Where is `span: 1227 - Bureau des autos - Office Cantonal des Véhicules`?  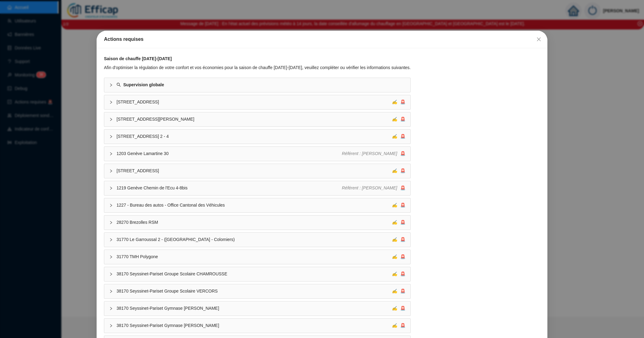 span: 1227 - Bureau des autos - Office Cantonal des Véhicules is located at coordinates (254, 205).